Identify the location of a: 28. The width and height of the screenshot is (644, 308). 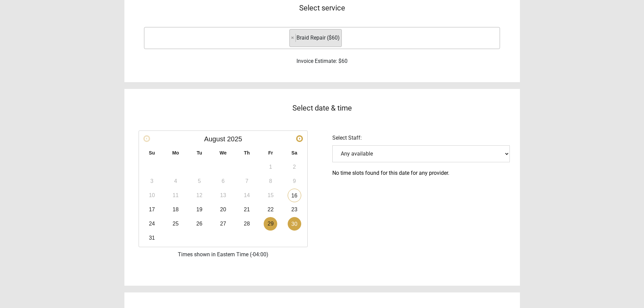
(247, 224).